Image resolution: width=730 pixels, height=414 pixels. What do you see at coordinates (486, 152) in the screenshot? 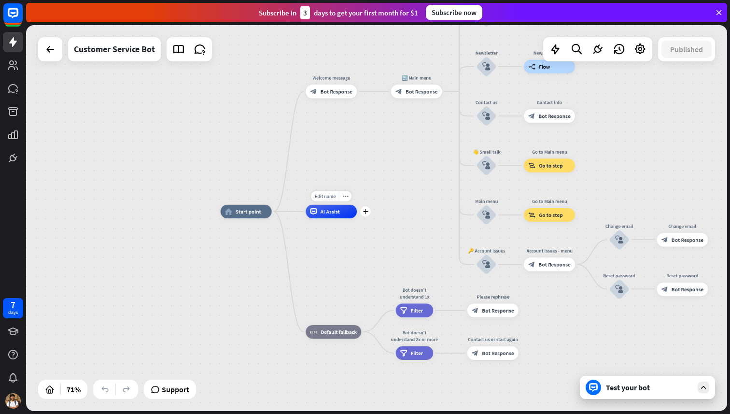
I see `div: 👋 Small talk` at bounding box center [486, 152].